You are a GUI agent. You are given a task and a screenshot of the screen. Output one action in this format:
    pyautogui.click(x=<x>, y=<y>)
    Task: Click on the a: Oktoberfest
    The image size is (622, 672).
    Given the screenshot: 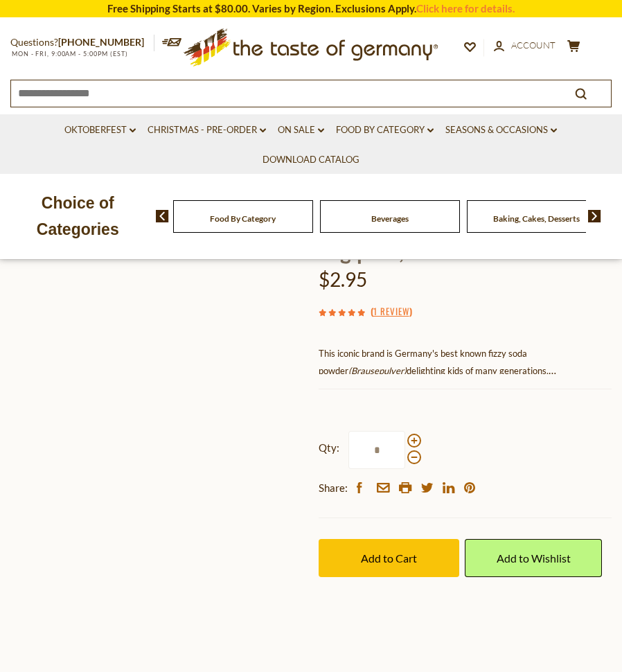 What is the action you would take?
    pyautogui.click(x=100, y=131)
    